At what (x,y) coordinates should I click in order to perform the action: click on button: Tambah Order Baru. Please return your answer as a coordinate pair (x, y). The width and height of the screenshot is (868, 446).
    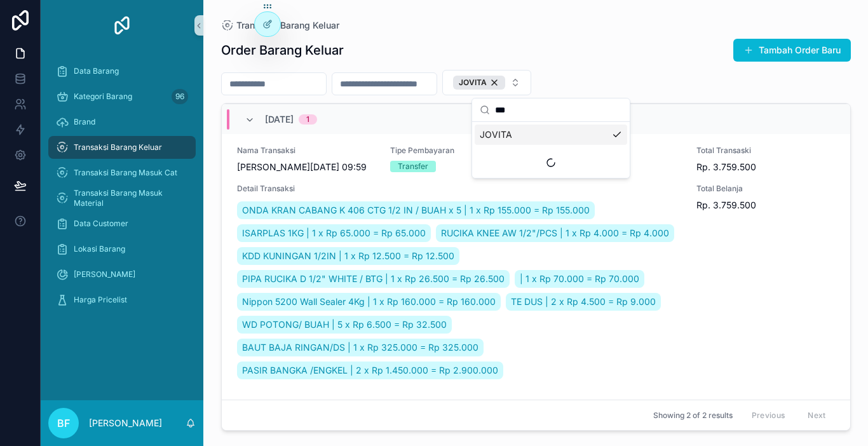
    Looking at the image, I should click on (792, 50).